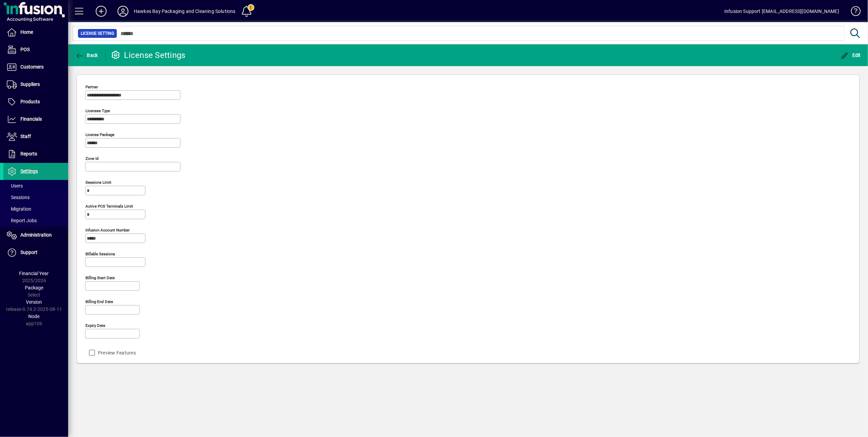 The width and height of the screenshot is (868, 437). What do you see at coordinates (87, 55) in the screenshot?
I see `button: Back` at bounding box center [87, 55].